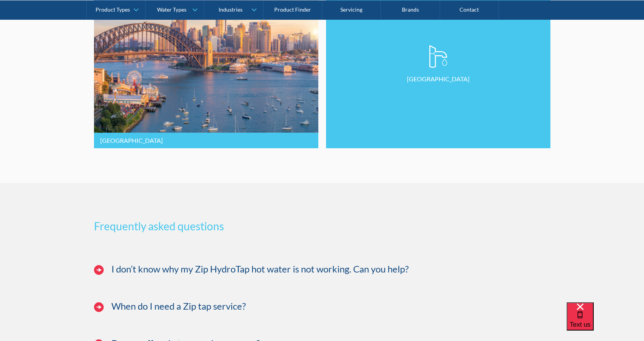 The image size is (644, 341). Describe the element at coordinates (179, 306) in the screenshot. I see `h3: When do I need a Zip tap service?` at that location.